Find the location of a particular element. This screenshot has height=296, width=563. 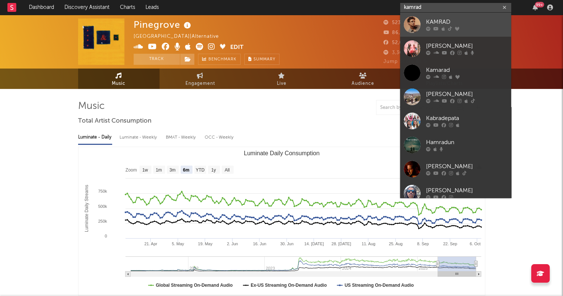

span: Benchmark is located at coordinates (222, 60).